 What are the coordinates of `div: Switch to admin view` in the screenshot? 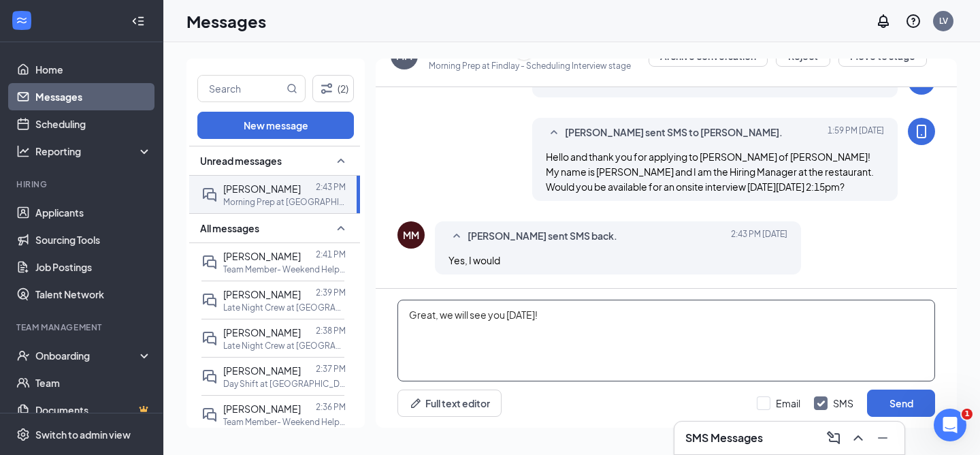 It's located at (83, 435).